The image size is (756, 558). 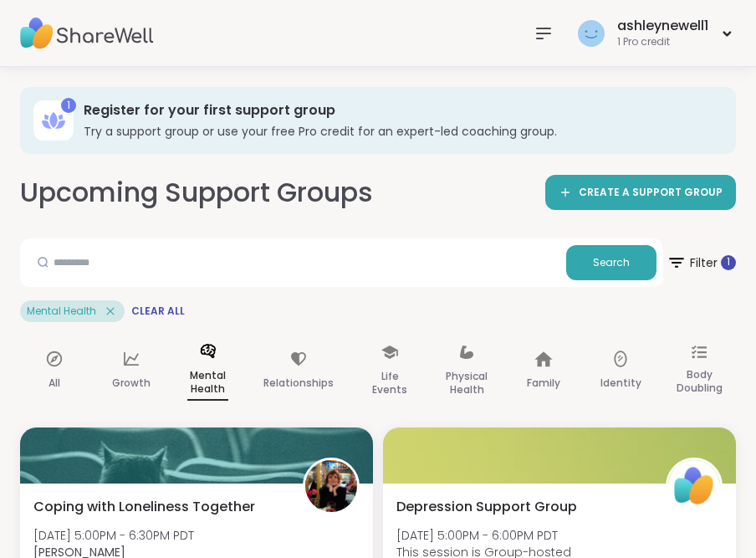 What do you see at coordinates (700, 263) in the screenshot?
I see `span: Filter` at bounding box center [700, 263].